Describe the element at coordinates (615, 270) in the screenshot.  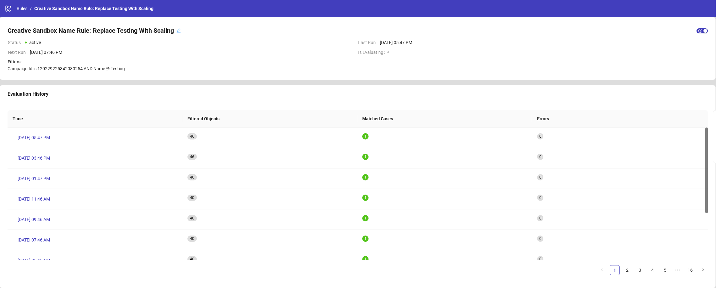
I see `a: 1` at that location.